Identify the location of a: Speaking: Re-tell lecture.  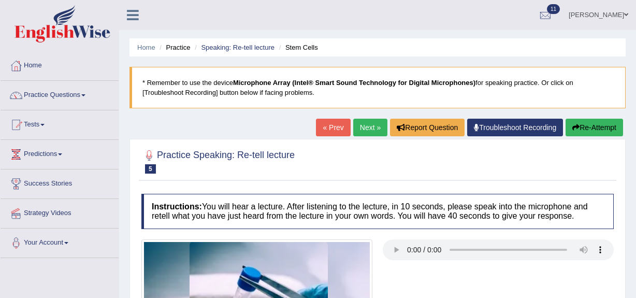
(238, 47).